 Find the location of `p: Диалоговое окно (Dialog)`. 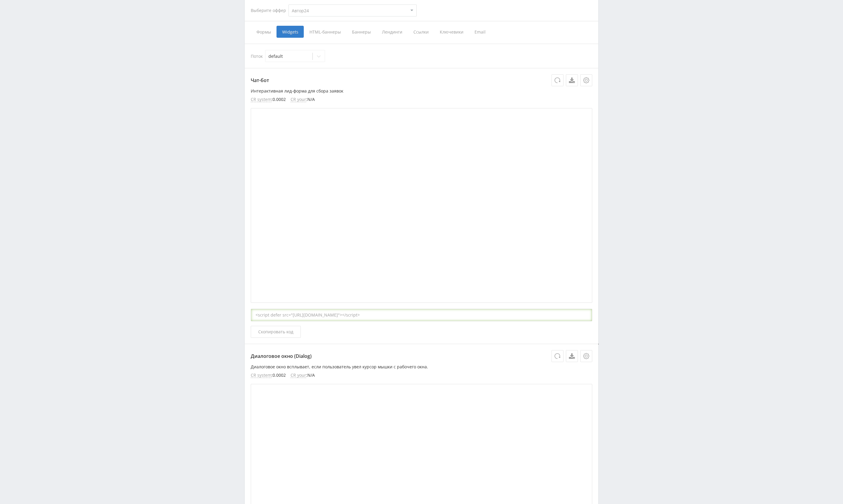

p: Диалоговое окно (Dialog) is located at coordinates (422, 356).